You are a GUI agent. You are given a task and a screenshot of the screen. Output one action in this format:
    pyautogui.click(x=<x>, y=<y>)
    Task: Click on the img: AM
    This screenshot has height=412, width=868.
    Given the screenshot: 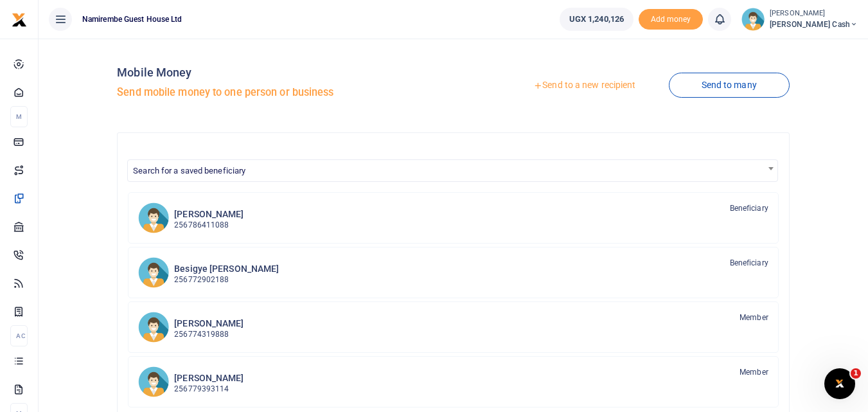 What is the action you would take?
    pyautogui.click(x=154, y=218)
    